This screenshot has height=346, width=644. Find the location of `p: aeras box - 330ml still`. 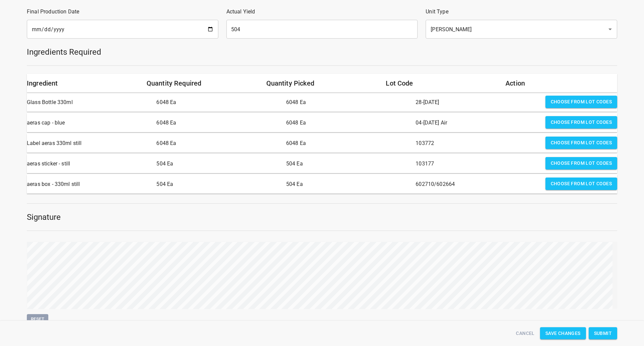

p: aeras box - 330ml still is located at coordinates (89, 184).